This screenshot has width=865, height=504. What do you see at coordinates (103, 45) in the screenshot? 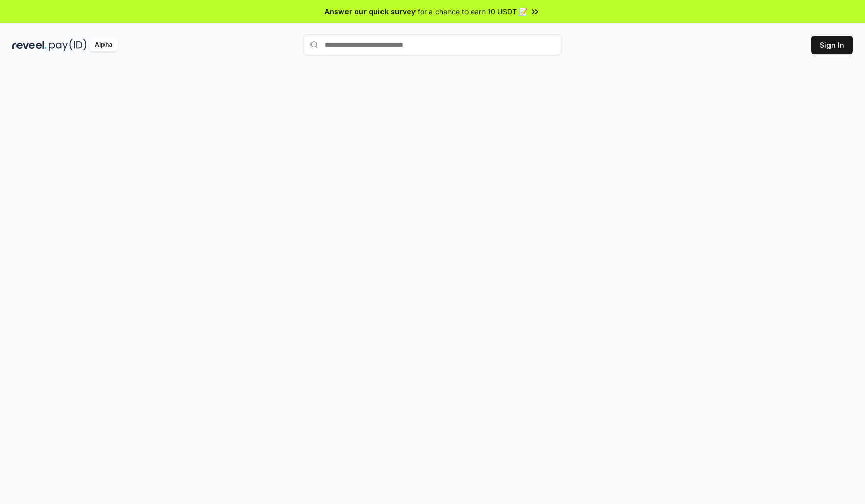
I see `div: Alpha` at bounding box center [103, 45].